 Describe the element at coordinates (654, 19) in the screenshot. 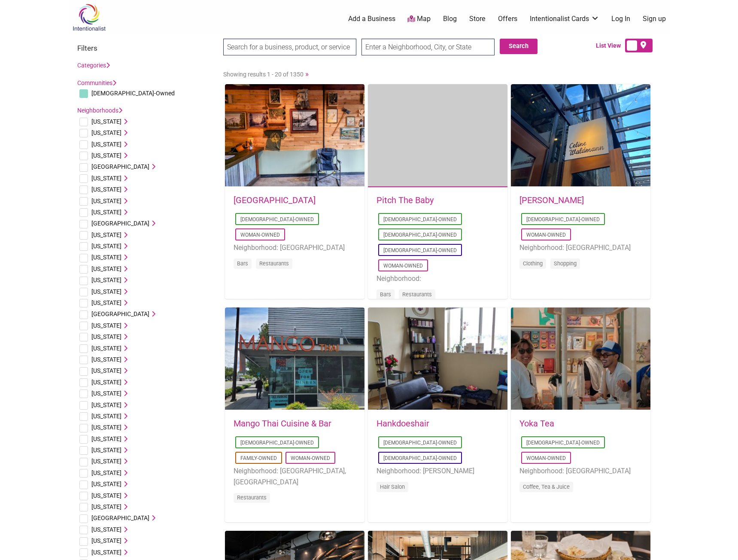

I see `a: Sign up` at that location.